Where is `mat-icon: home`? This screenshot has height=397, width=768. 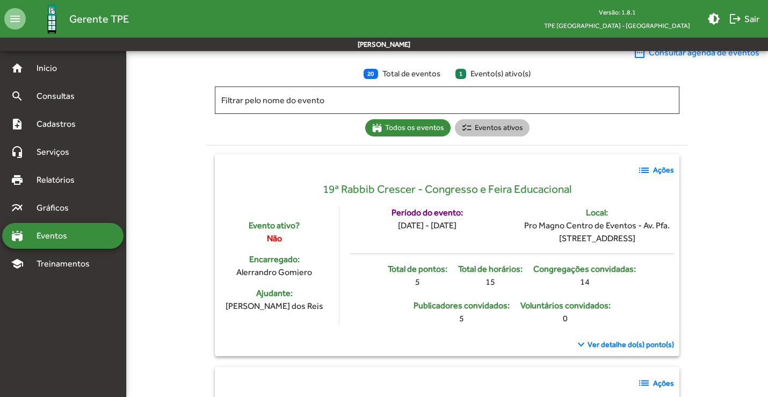 mat-icon: home is located at coordinates (17, 68).